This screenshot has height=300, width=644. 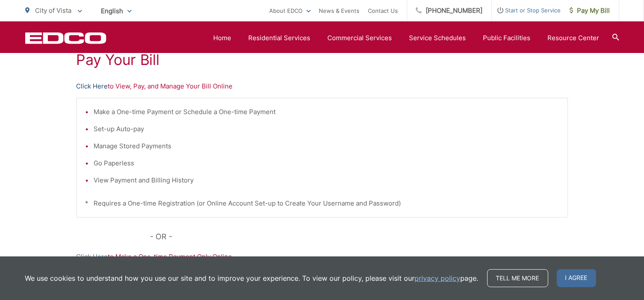 What do you see at coordinates (322, 204) in the screenshot?
I see `p: * Requires a One-time Registration (or Online Account Set-up to Create Your Username and Password)` at bounding box center [322, 204].